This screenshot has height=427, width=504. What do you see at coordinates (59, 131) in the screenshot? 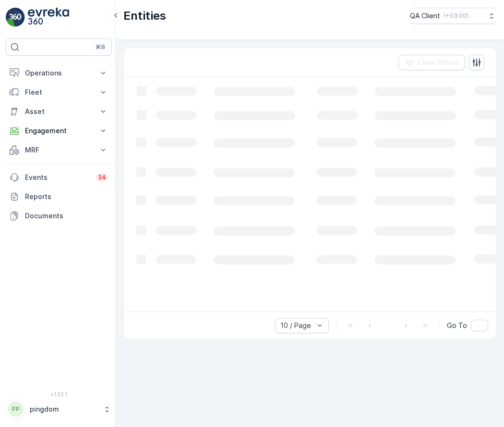
I see `button: Engagement` at bounding box center [59, 131].